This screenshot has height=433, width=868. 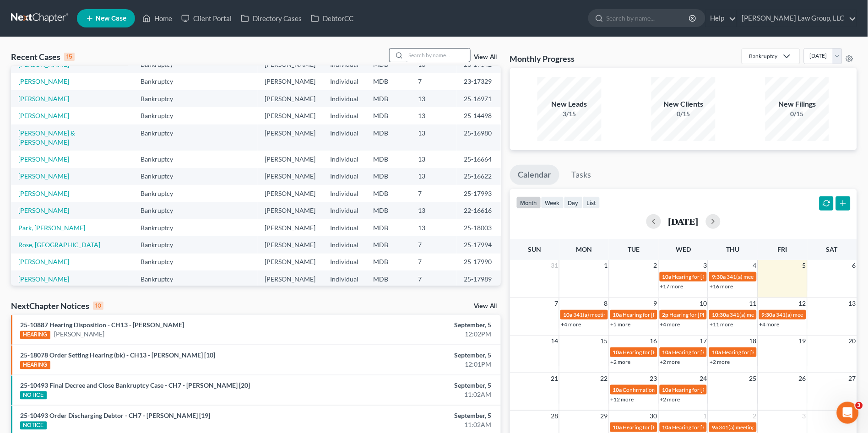 I want to click on h3: Monthly Progress, so click(x=543, y=59).